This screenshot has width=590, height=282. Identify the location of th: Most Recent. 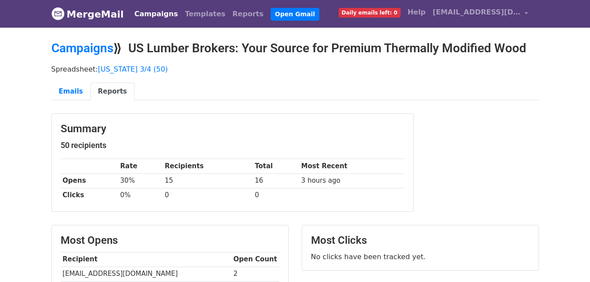
(352, 166).